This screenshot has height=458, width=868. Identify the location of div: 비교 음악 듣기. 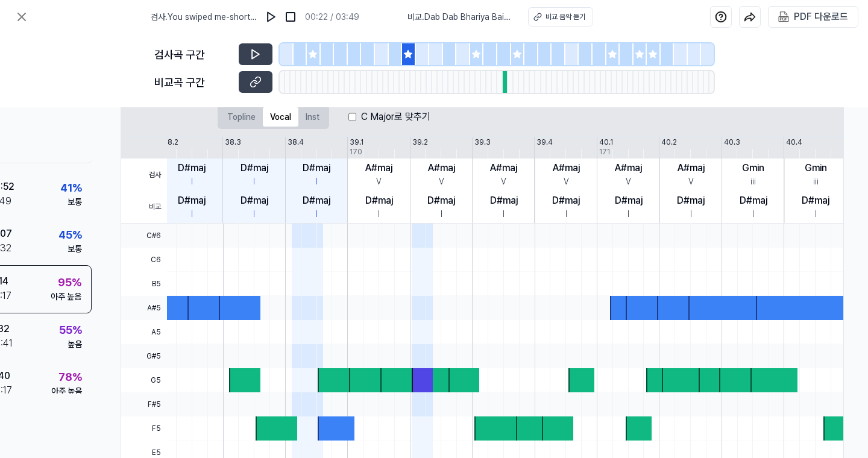
(565, 17).